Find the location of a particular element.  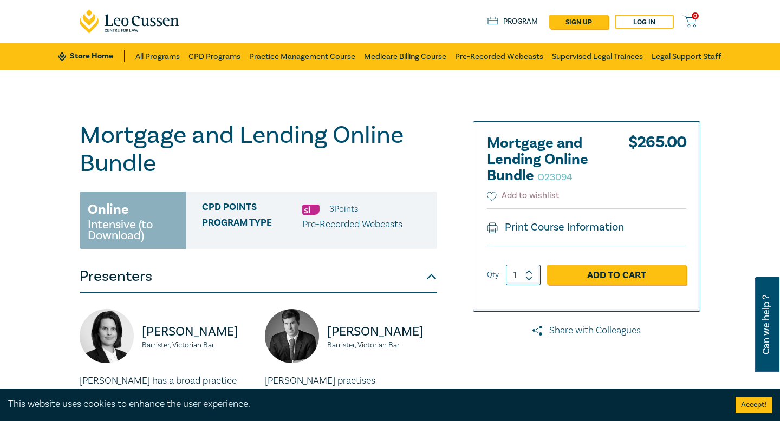

a: All Programs is located at coordinates (158, 56).